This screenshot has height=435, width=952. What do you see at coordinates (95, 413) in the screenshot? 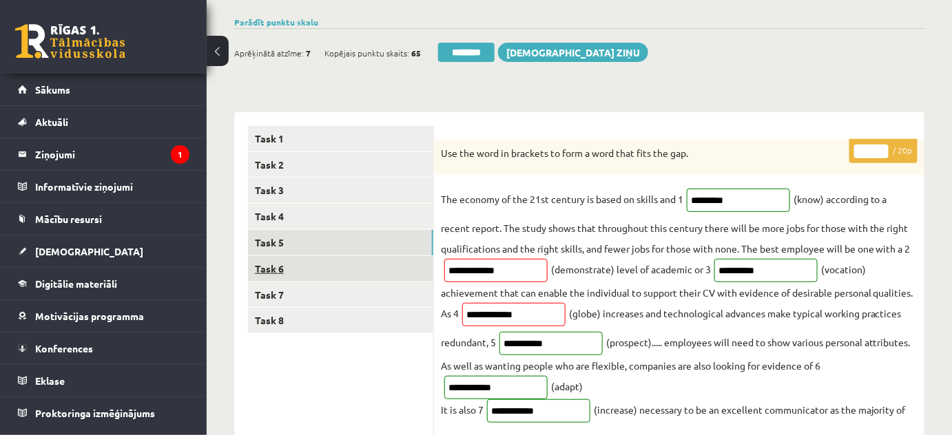
I see `span: Proktoringa izmēģinājums` at bounding box center [95, 413].